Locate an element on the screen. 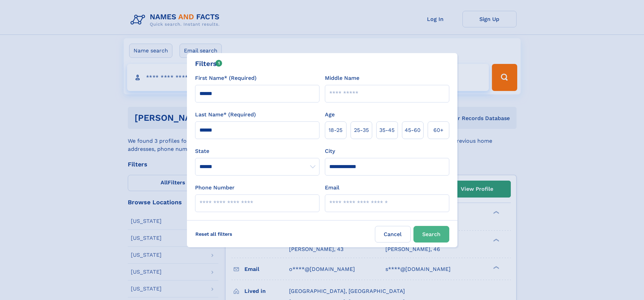 The height and width of the screenshot is (300, 644). label: Phone Number is located at coordinates (214, 188).